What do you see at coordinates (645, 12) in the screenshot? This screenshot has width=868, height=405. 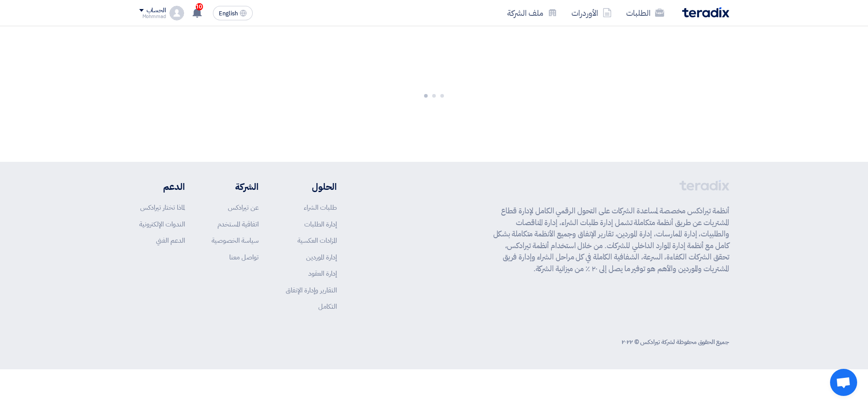 I see `a: الطلبات` at bounding box center [645, 12].